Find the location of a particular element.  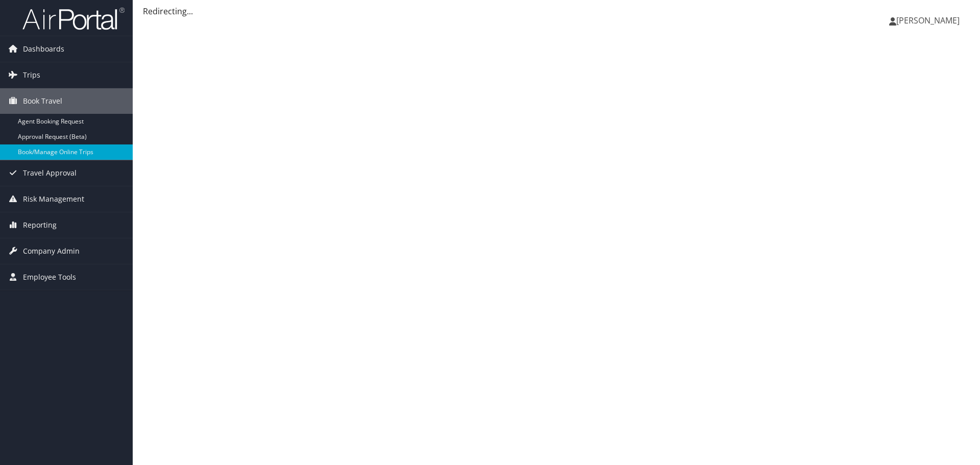

span: Company Admin is located at coordinates (51, 251).